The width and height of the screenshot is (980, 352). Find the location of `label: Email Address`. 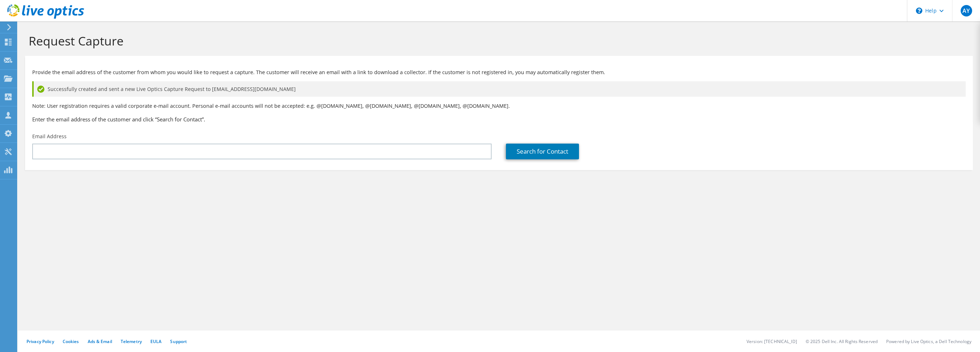

label: Email Address is located at coordinates (49, 136).